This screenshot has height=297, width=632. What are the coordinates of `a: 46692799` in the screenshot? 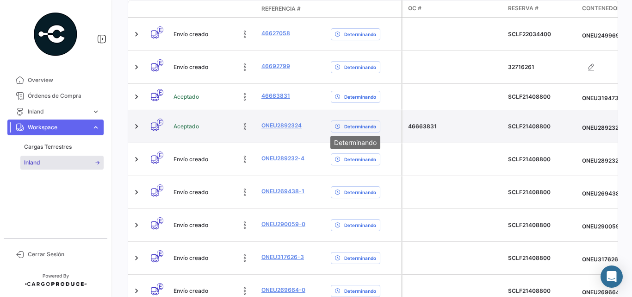 It's located at (276, 66).